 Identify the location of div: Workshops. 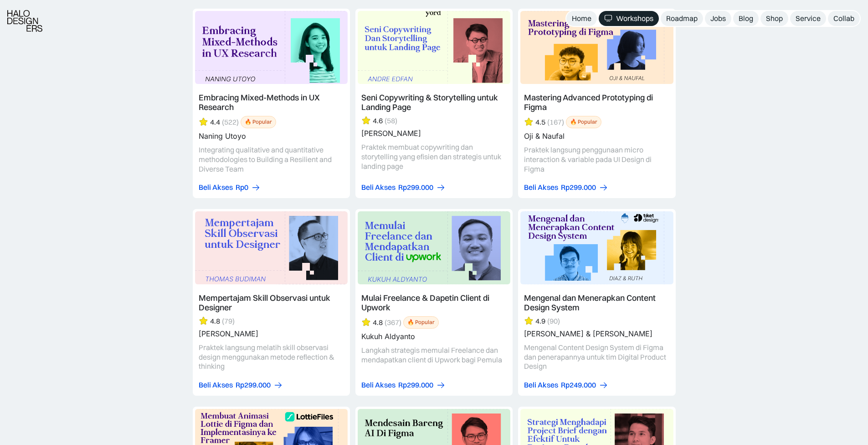
(635, 18).